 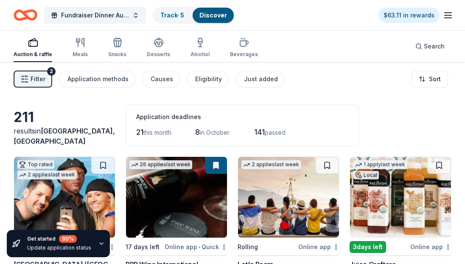 I want to click on div: Update application status, so click(x=59, y=248).